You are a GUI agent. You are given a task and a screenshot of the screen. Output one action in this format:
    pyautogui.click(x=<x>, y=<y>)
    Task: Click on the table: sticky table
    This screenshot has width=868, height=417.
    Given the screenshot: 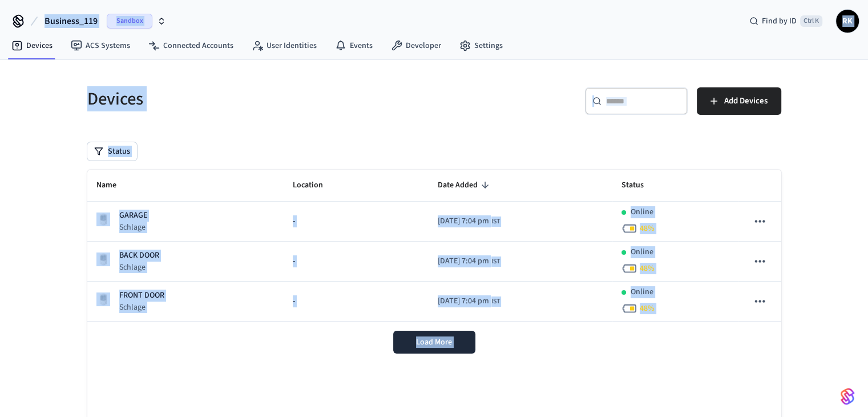 What is the action you would take?
    pyautogui.click(x=434, y=246)
    